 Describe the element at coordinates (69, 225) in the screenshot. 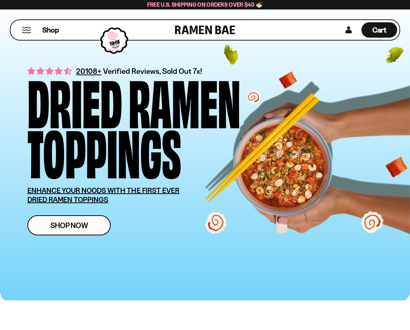

I see `a: Shop Now` at that location.